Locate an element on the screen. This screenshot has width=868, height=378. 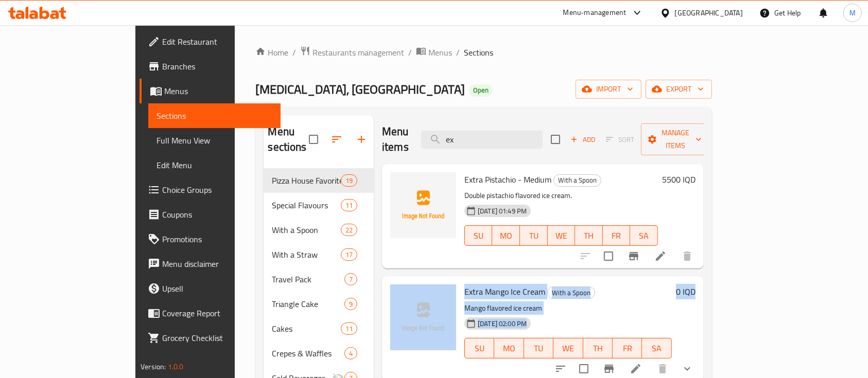
span: 1.0.0 is located at coordinates (175, 367).